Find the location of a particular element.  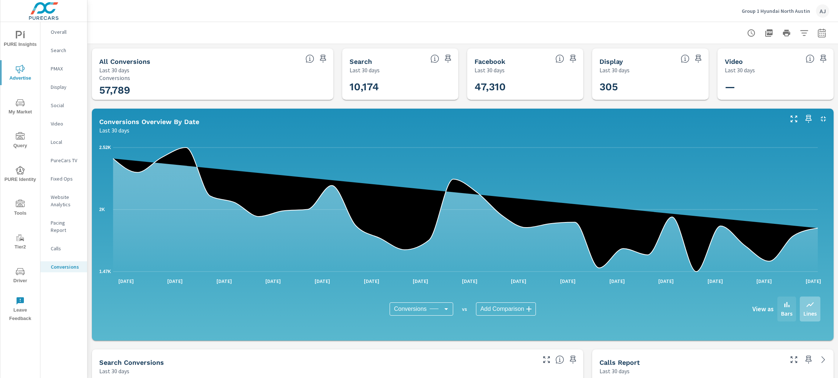

div: Social is located at coordinates (64, 105).